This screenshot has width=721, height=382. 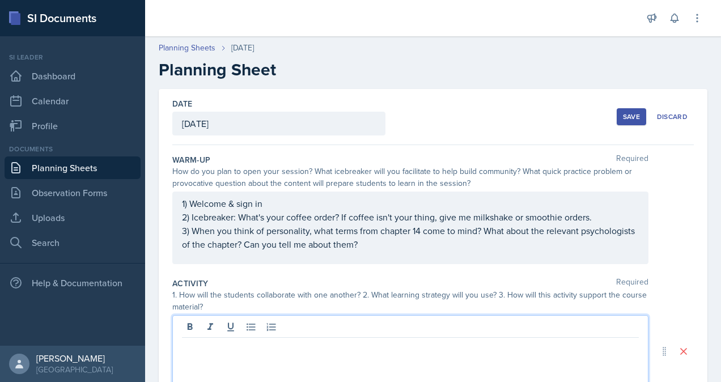 I want to click on a: Observation Forms, so click(x=73, y=193).